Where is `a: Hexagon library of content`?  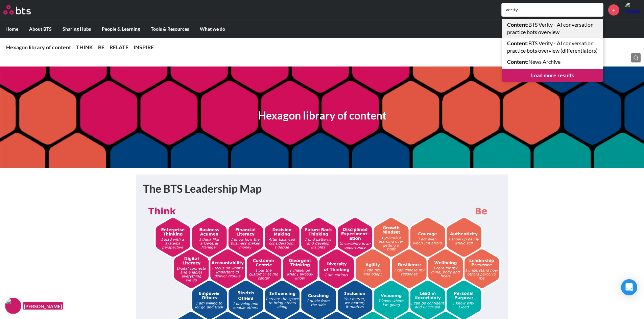 a: Hexagon library of content is located at coordinates (39, 47).